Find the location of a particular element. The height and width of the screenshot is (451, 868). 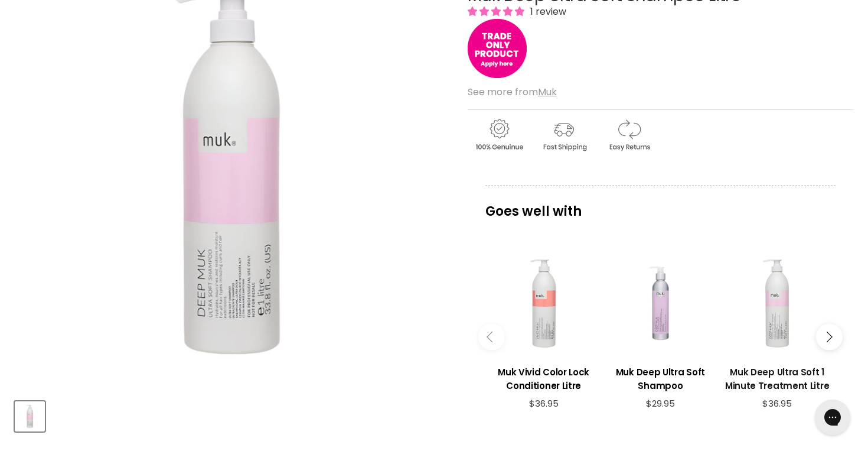

img: Muk Deep Ultra Soft Shampoo Litre is located at coordinates (30, 416).